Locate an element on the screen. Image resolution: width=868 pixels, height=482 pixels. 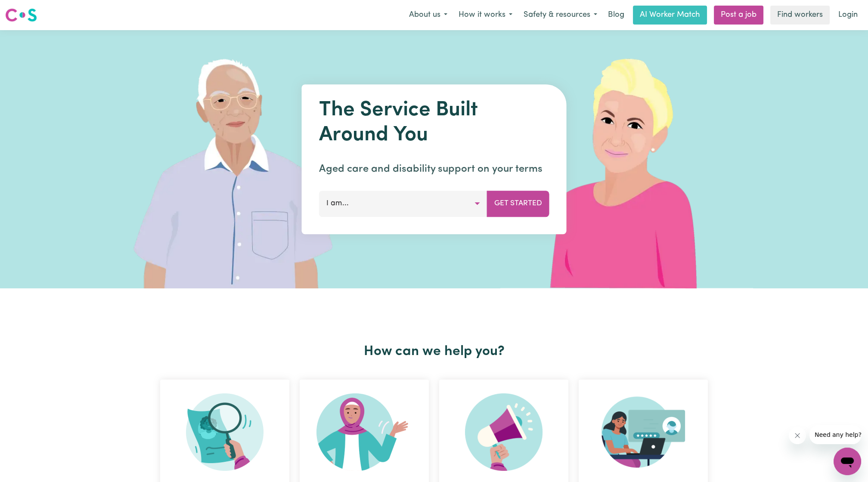
img: Search is located at coordinates (225, 432).